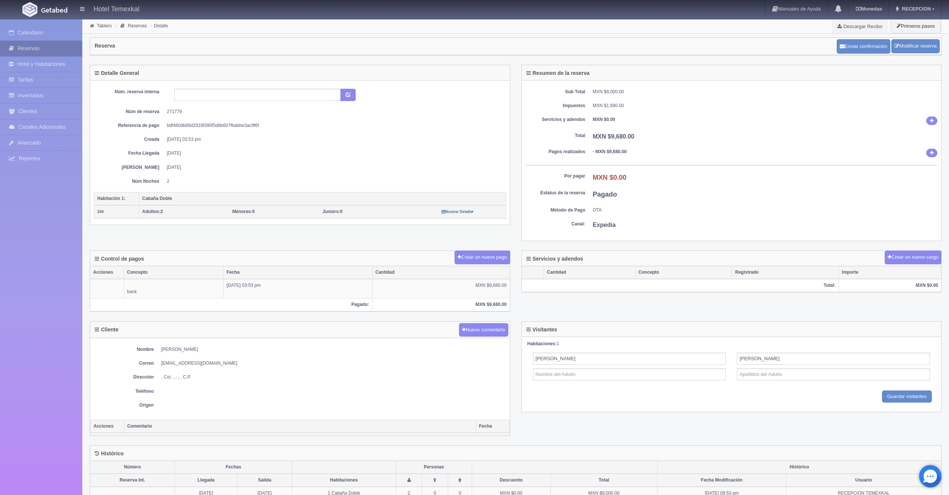 Image resolution: width=949 pixels, height=495 pixels. Describe the element at coordinates (556, 176) in the screenshot. I see `dt: Por pagar` at that location.